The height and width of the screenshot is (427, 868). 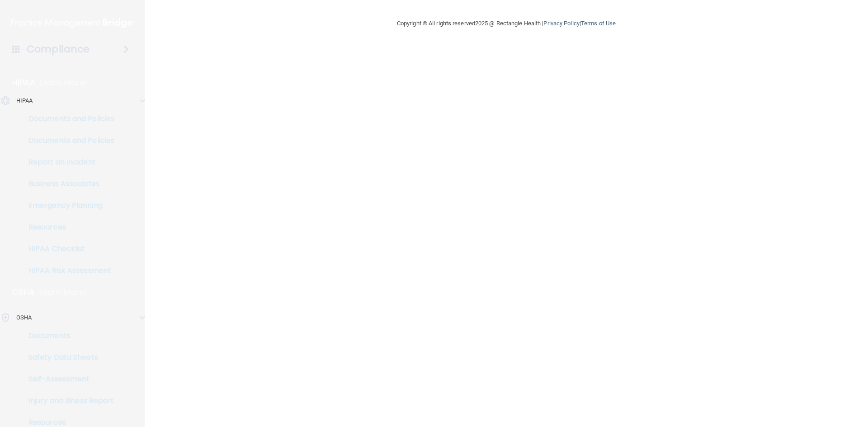 What do you see at coordinates (68, 162) in the screenshot?
I see `p: Report an Incident` at bounding box center [68, 162].